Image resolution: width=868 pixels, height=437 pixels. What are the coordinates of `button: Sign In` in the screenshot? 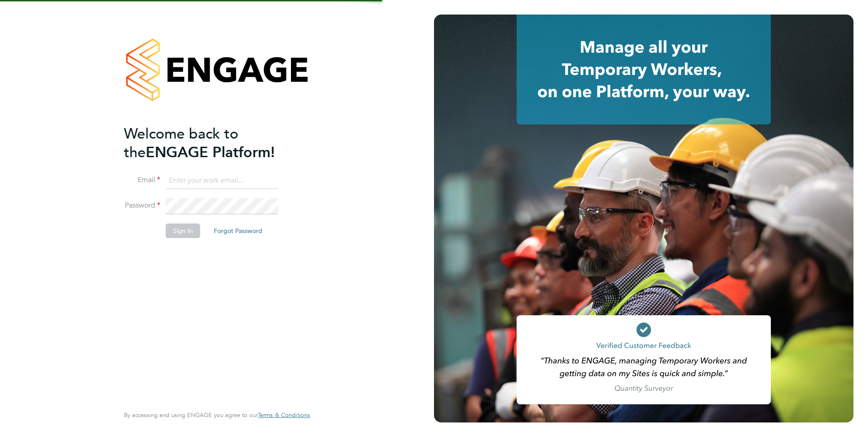 It's located at (183, 230).